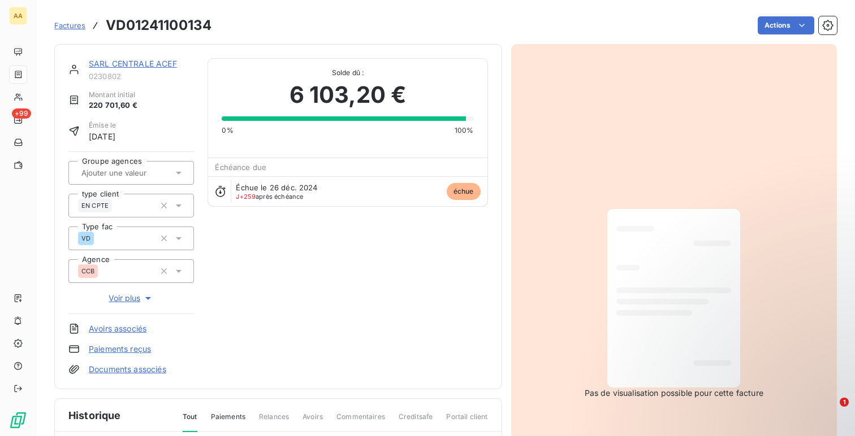 The height and width of the screenshot is (436, 855). What do you see at coordinates (347, 73) in the screenshot?
I see `span: Solde dû :` at bounding box center [347, 73].